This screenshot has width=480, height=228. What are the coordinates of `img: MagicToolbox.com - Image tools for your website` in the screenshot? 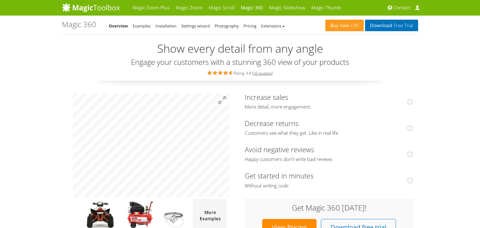 It's located at (91, 7).